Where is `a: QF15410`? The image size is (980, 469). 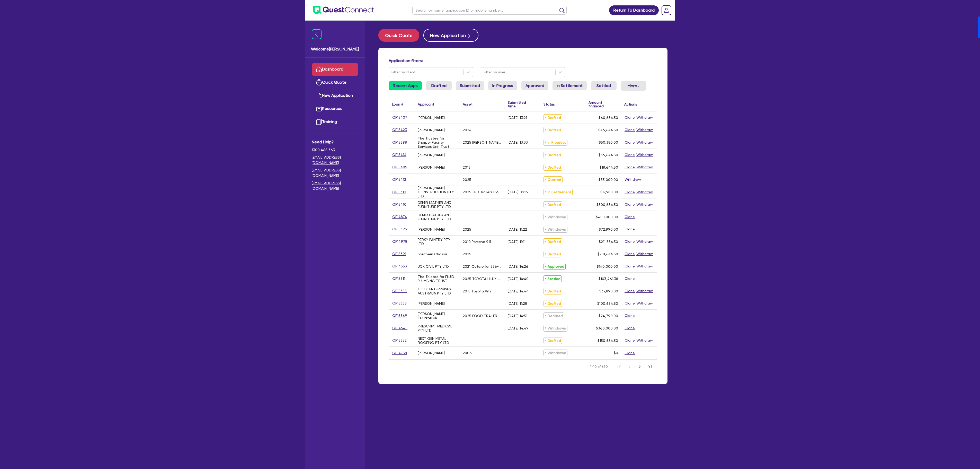
a: QF15410 is located at coordinates (399, 205).